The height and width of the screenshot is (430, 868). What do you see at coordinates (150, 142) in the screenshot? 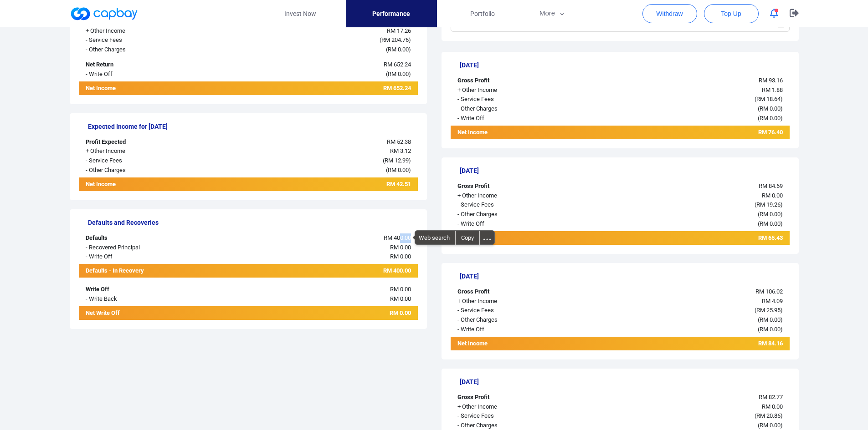
I see `div: Profit Expected` at bounding box center [150, 142].